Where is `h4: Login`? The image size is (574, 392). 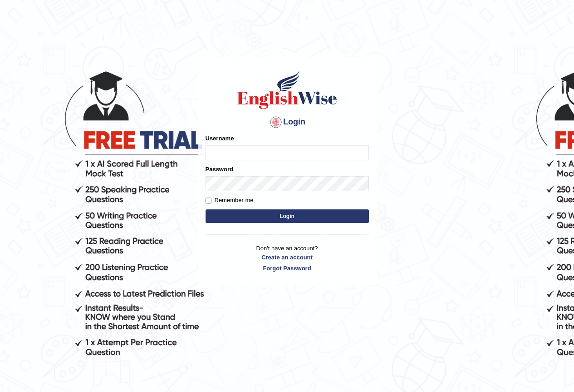 h4: Login is located at coordinates (287, 122).